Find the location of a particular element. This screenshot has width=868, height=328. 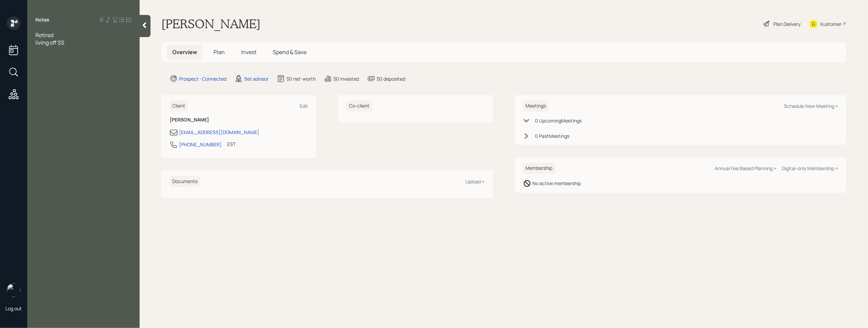

span: Plan is located at coordinates (219, 52).